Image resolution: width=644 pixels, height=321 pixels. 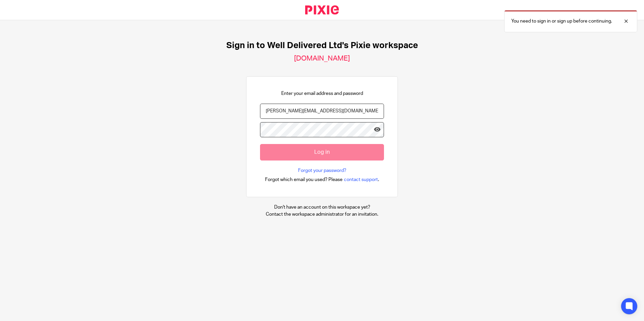 What do you see at coordinates (304, 180) in the screenshot?
I see `span: Forgot which email you used? Please` at bounding box center [304, 180].